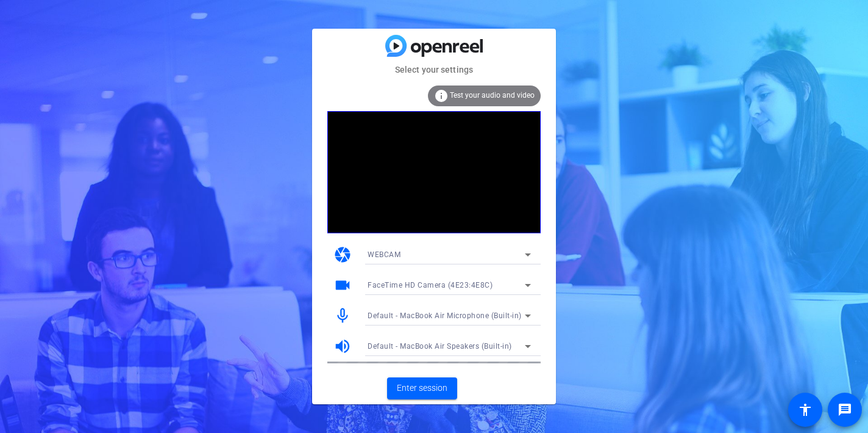  I want to click on span: FaceTime HD Camera (4E23:4E8C), so click(430, 285).